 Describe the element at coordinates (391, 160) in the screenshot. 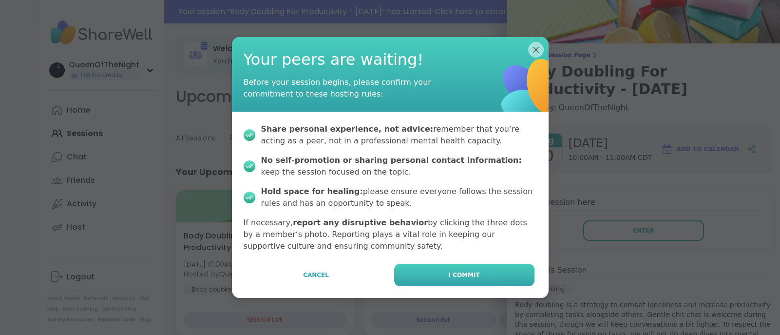

I see `b: No self-promotion or sharing personal contact information:` at that location.